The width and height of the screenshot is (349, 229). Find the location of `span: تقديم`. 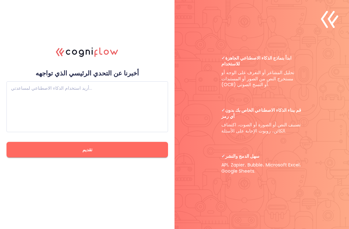

span: تقديم is located at coordinates (87, 149).